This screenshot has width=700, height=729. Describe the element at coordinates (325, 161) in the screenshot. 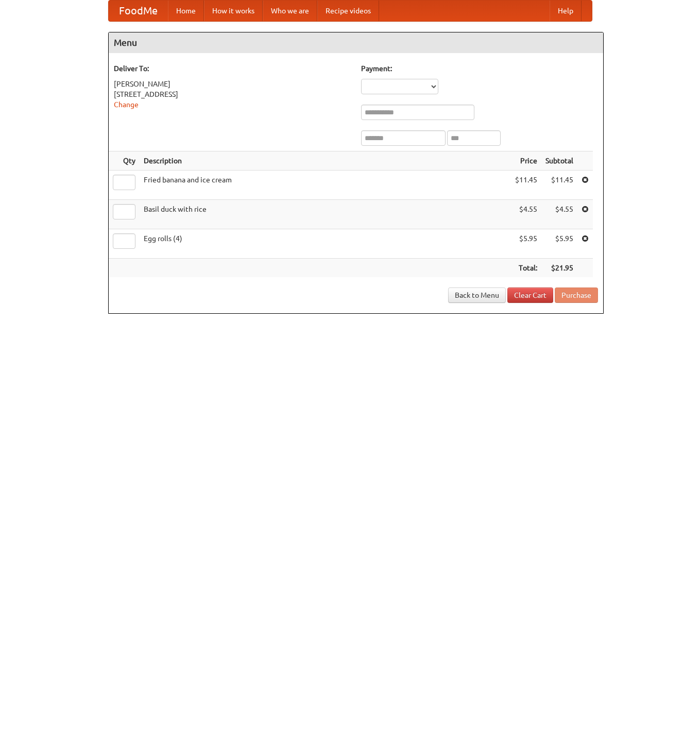

I see `th: Description` at that location.